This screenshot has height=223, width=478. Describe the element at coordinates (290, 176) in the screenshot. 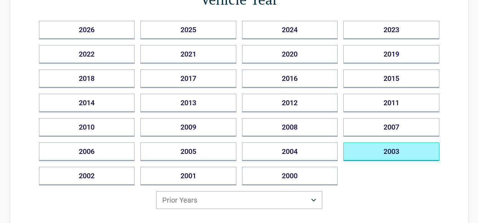

I see `button: 2000` at that location.